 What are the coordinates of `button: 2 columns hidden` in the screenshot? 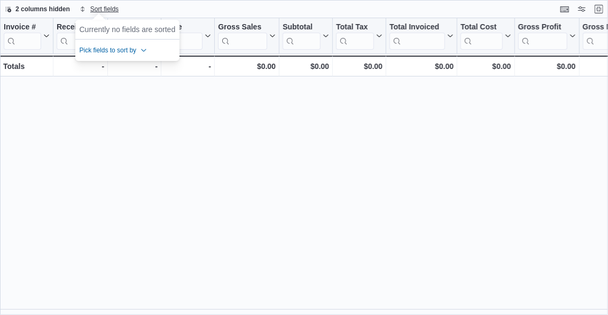 It's located at (37, 9).